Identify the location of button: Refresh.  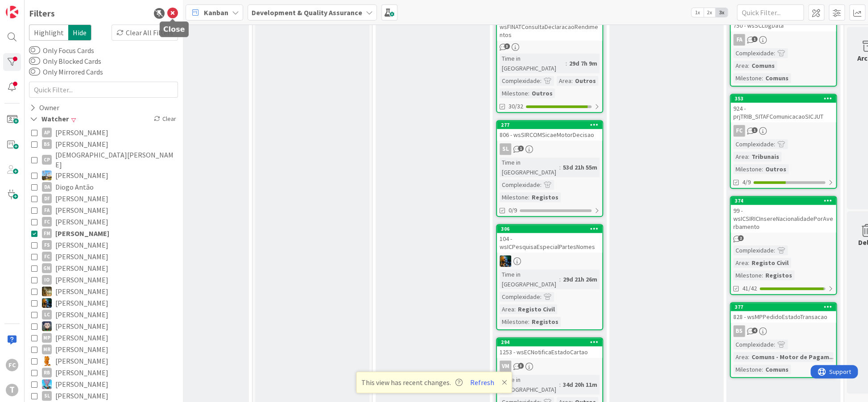
(482, 382).